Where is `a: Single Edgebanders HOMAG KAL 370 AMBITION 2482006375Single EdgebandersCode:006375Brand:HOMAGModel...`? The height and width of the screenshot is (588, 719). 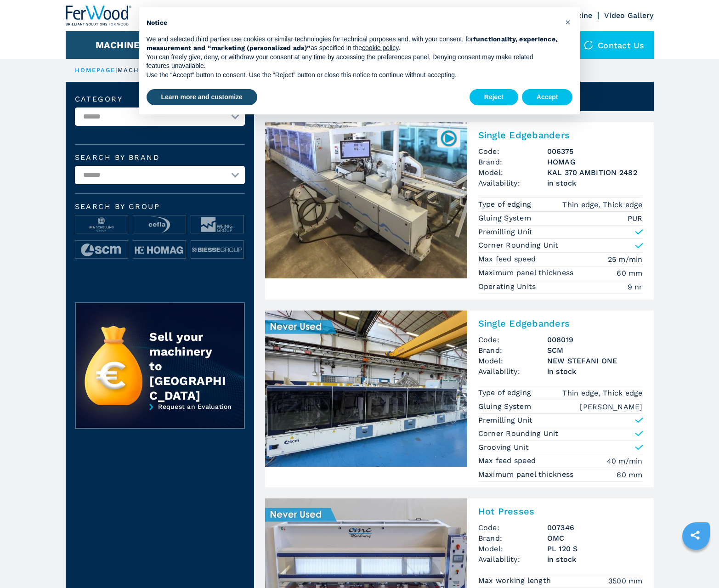 a: Single Edgebanders HOMAG KAL 370 AMBITION 2482006375Single EdgebandersCode:006375Brand:HOMAGModel... is located at coordinates (460, 211).